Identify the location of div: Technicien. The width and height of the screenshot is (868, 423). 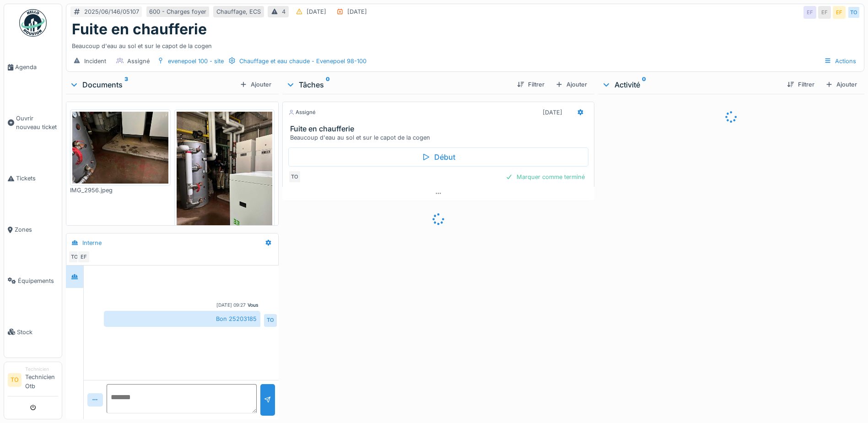
(41, 369).